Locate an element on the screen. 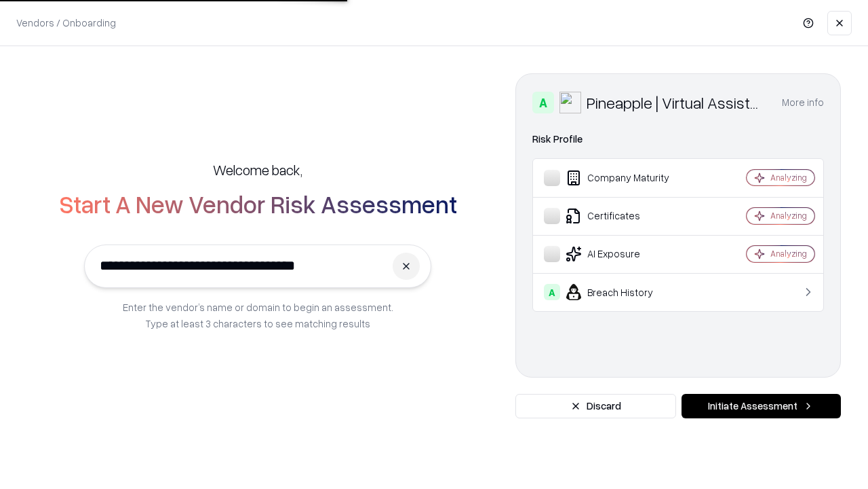  button: Discard is located at coordinates (596, 406).